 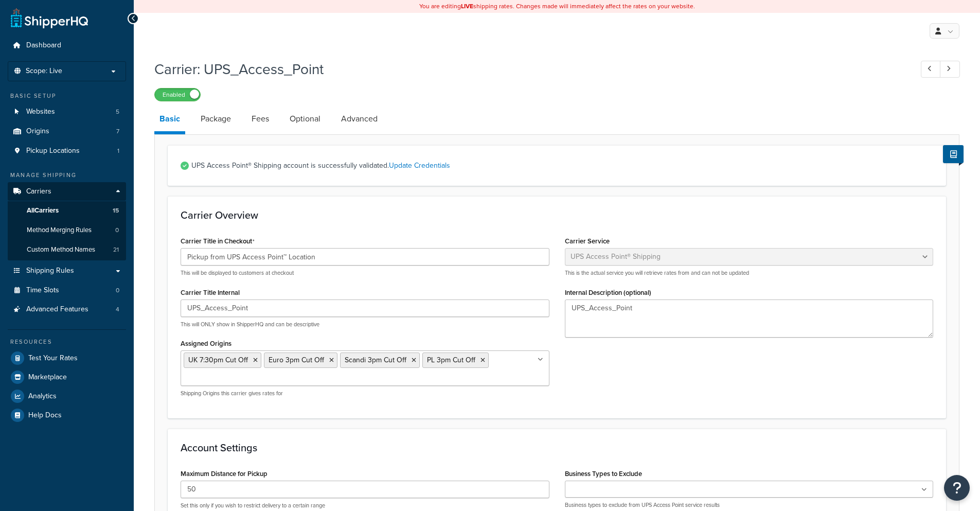 What do you see at coordinates (528, 69) in the screenshot?
I see `h1: Carrier: UPS_Access_Point` at bounding box center [528, 69].